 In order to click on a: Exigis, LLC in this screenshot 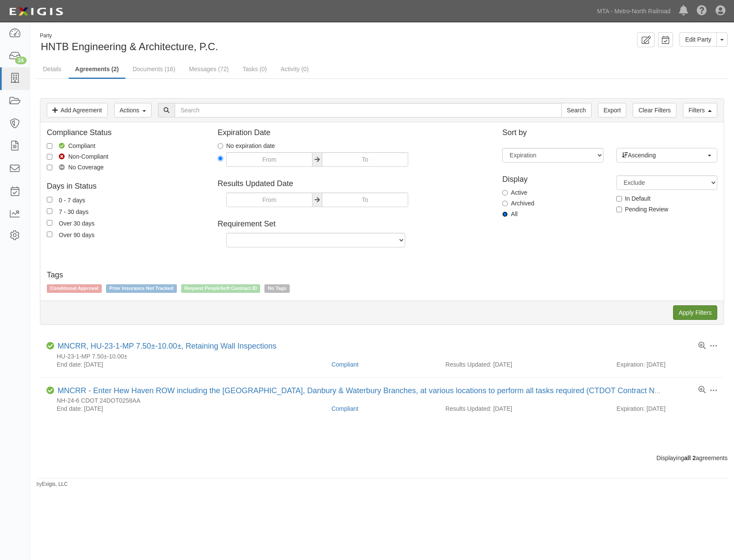, I will do `click(55, 484)`.